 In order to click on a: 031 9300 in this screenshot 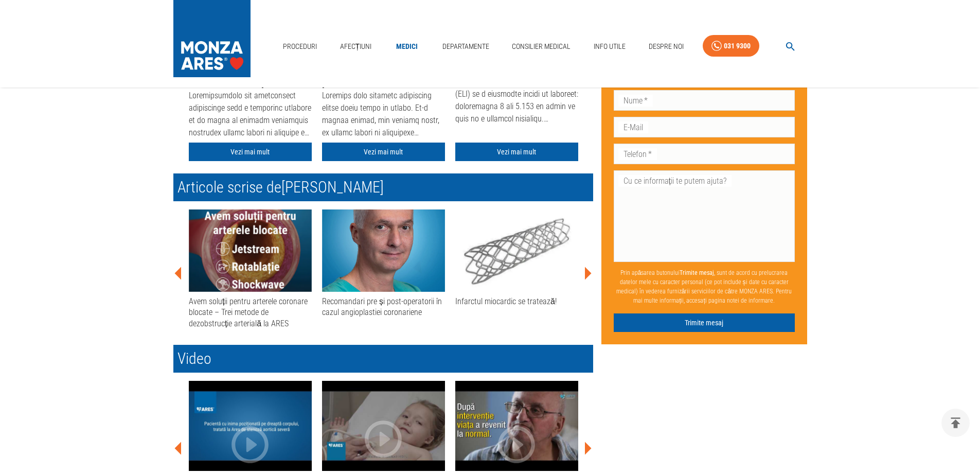, I will do `click(731, 46)`.